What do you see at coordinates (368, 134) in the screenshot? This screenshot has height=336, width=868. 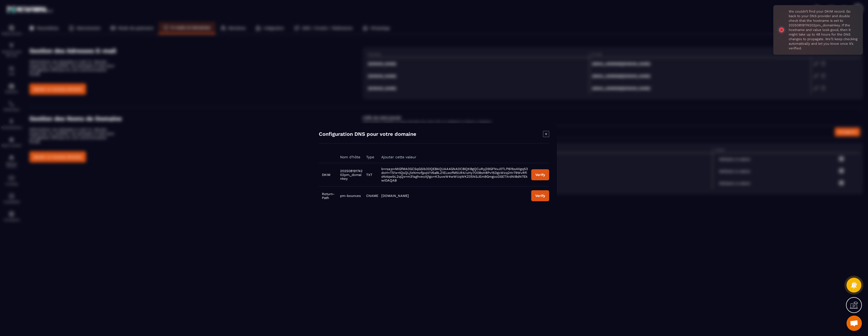 I see `h4: Configuration DNS pour votre domaine` at bounding box center [368, 134].